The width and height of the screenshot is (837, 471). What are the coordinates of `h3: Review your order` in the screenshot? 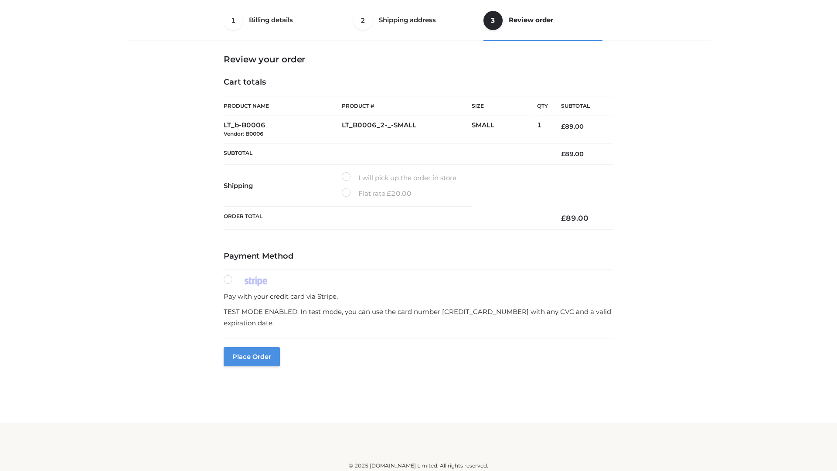 It's located at (419, 59).